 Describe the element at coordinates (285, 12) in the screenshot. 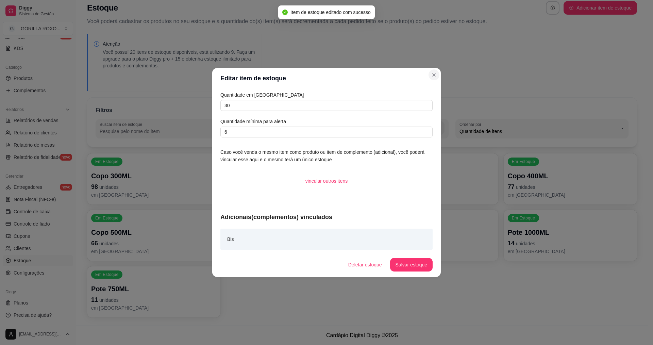

I see `span: check-circle` at that location.